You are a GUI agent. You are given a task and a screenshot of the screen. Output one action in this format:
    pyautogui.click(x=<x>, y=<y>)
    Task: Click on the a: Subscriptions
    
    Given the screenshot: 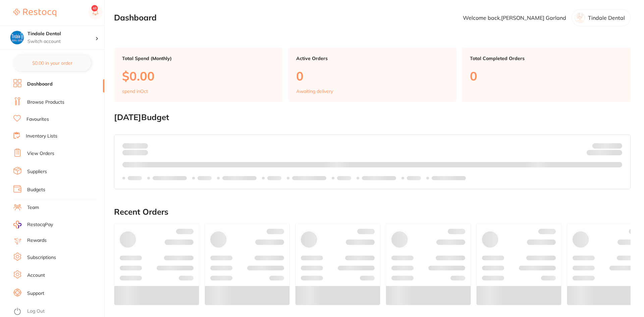 What is the action you would take?
    pyautogui.click(x=42, y=258)
    